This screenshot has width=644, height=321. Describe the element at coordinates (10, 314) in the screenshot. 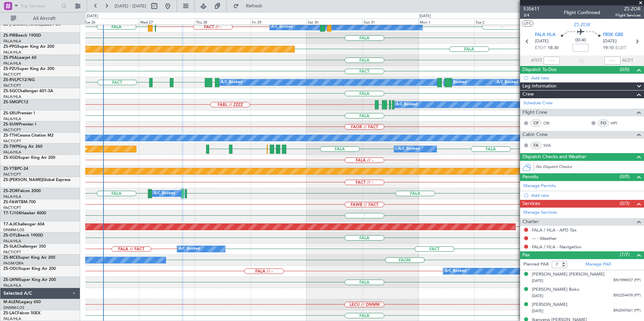

I see `span: ZS-LAC` at that location.